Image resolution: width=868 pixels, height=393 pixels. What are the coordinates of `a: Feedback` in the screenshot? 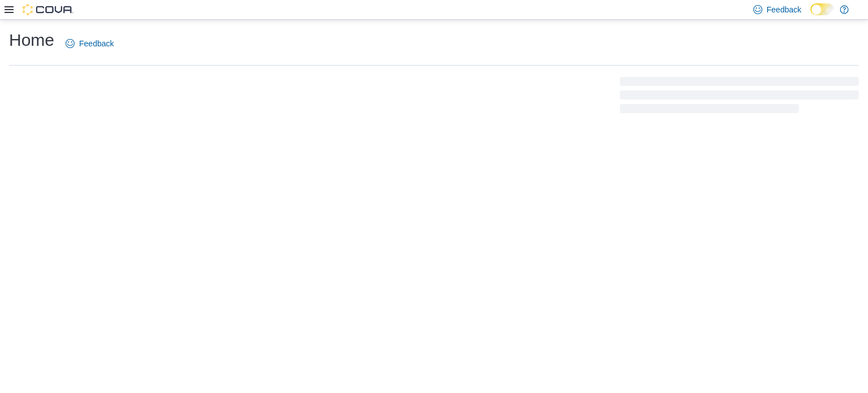 It's located at (89, 43).